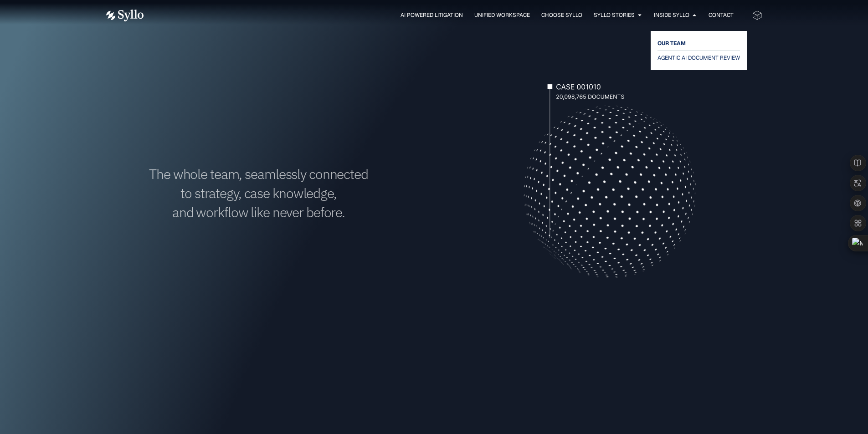 Image resolution: width=868 pixels, height=434 pixels. Describe the element at coordinates (672, 43) in the screenshot. I see `span: OUR TEAM` at that location.